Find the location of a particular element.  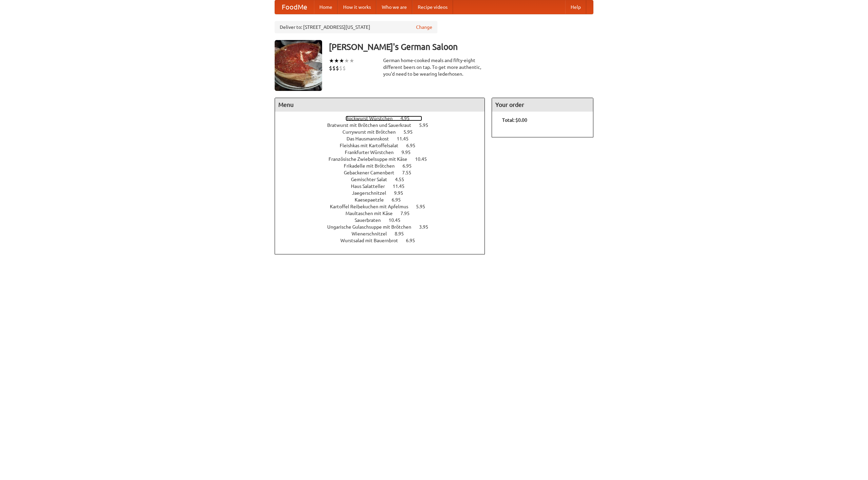

a: Fleishkas mit Kartoffelsalat 6.95 is located at coordinates (384, 145).